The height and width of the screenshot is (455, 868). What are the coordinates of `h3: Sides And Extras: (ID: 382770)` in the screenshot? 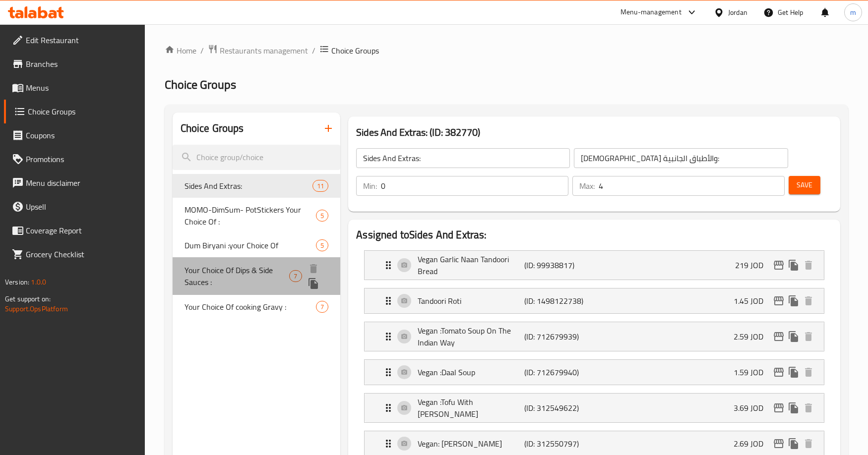 It's located at (594, 132).